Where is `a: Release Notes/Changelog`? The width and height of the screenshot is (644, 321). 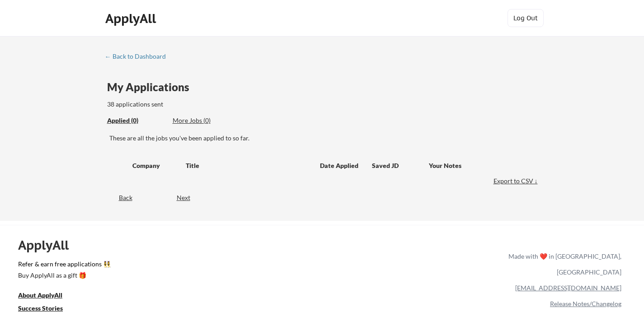 a: Release Notes/Changelog is located at coordinates (586, 304).